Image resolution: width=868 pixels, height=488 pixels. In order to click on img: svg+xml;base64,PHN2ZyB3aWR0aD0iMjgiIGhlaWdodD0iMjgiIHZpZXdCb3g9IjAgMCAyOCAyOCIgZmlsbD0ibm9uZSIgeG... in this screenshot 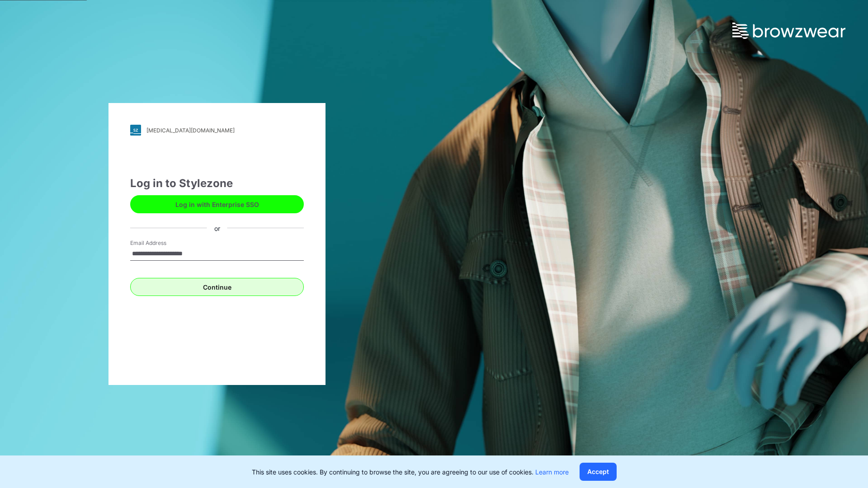, I will do `click(136, 130)`.